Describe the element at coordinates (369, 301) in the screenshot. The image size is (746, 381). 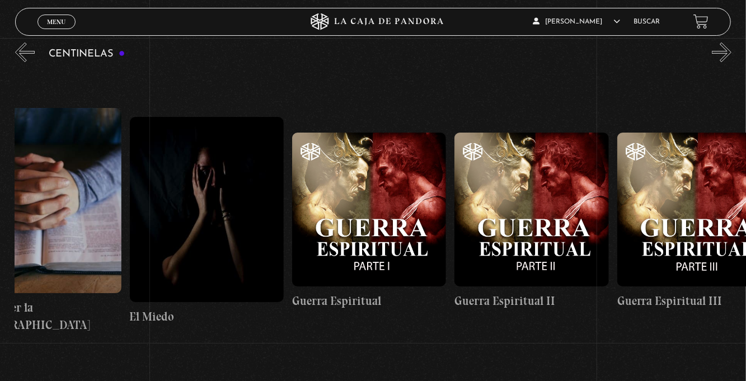
I see `h4: Guerra Espiritual` at that location.